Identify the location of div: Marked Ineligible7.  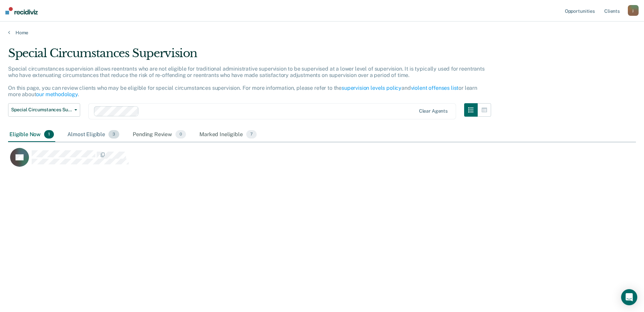
(228, 135).